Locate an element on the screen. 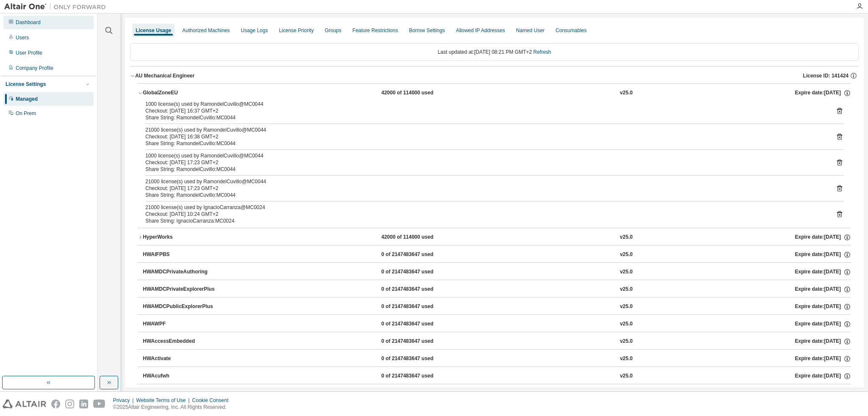  div: HWAMDCPrivateExplorerPlus is located at coordinates (181, 289).